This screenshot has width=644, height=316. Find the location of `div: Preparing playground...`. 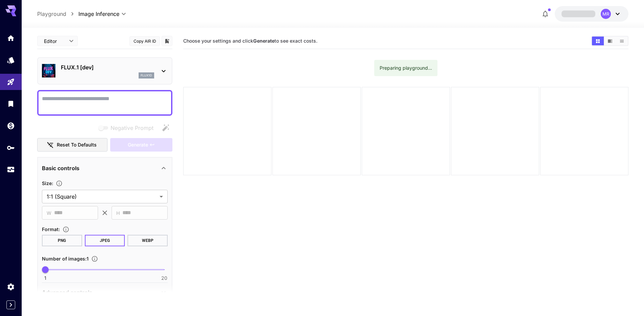

div: Preparing playground... is located at coordinates (405, 68).